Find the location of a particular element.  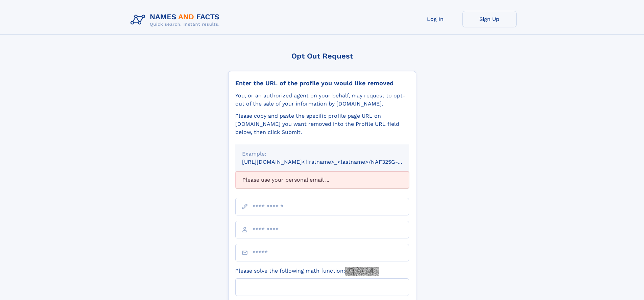

div: Example: is located at coordinates (322, 154).